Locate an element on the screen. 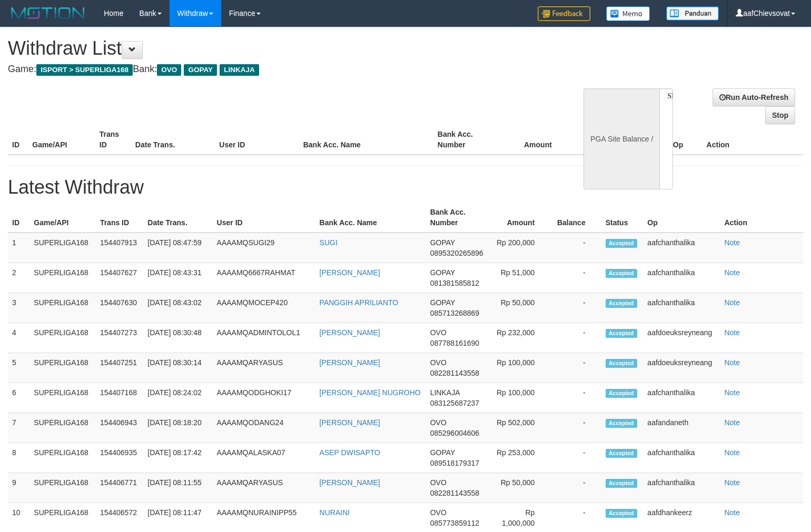 The image size is (811, 532). th: Bank Acc. Name is located at coordinates (370, 217).